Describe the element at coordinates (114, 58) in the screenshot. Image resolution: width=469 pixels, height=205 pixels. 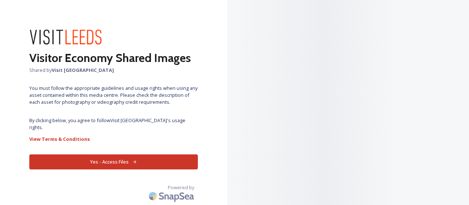
I see `h2: Visitor Economy Shared Images` at that location.